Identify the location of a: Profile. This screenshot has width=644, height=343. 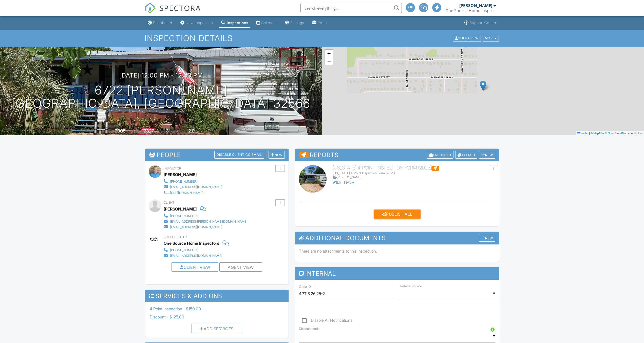
(320, 23).